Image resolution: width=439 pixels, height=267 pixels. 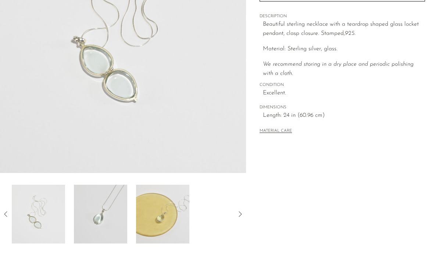 What do you see at coordinates (342, 85) in the screenshot?
I see `span: CONDITION` at bounding box center [342, 85].